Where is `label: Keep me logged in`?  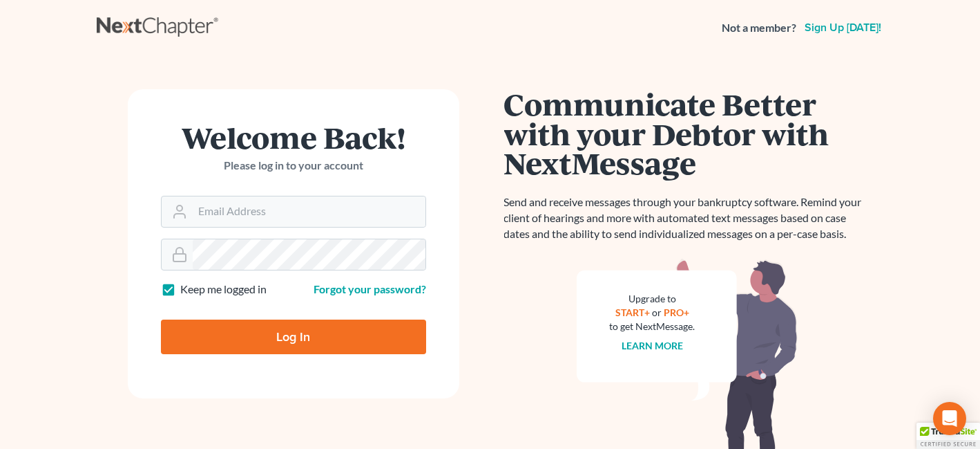 label: Keep me logged in is located at coordinates (223, 289).